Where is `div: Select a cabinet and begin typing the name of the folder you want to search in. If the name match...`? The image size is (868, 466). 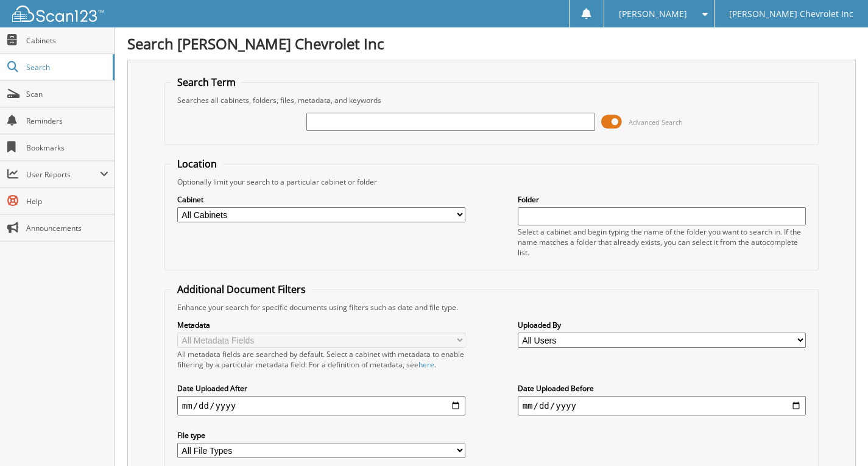
div: Select a cabinet and begin typing the name of the folder you want to search in. If the name match... is located at coordinates (662, 242).